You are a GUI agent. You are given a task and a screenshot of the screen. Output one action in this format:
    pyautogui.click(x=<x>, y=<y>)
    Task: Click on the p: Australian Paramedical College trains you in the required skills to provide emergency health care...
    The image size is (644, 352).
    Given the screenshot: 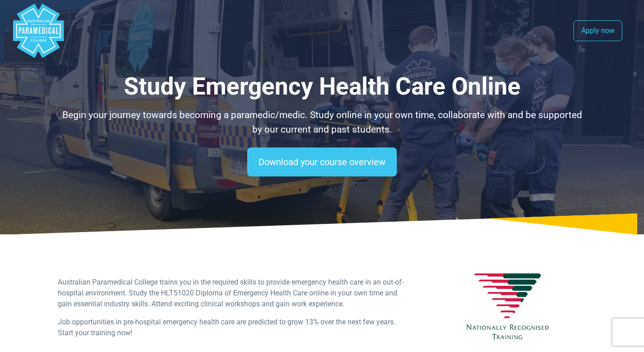 What is the action you would take?
    pyautogui.click(x=232, y=293)
    